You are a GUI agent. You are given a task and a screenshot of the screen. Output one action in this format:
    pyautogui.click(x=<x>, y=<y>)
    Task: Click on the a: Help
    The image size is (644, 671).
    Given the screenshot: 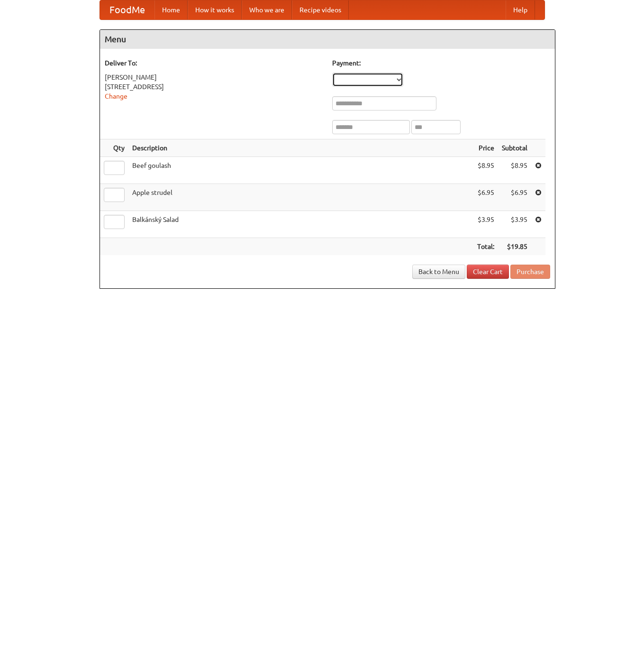 What is the action you would take?
    pyautogui.click(x=521, y=10)
    